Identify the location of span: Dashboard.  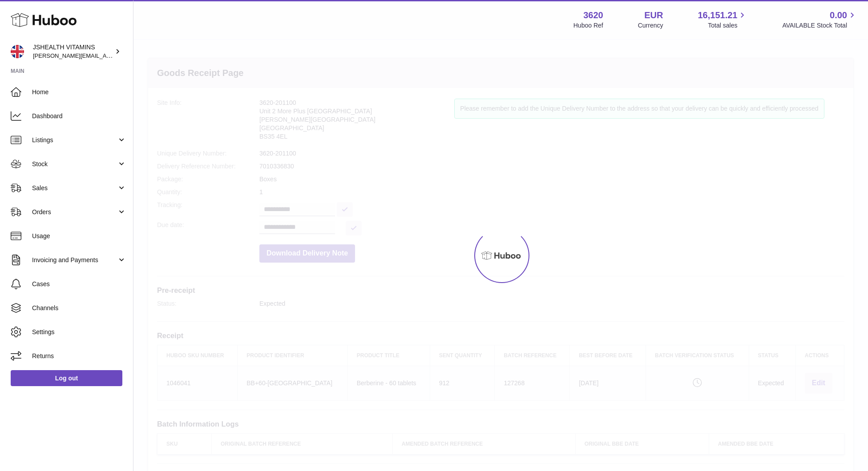
(80, 116).